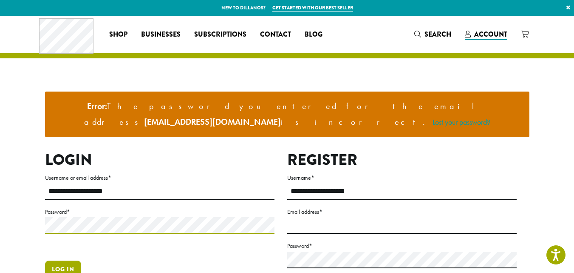  Describe the element at coordinates (313, 8) in the screenshot. I see `a: Get started with our best seller` at that location.